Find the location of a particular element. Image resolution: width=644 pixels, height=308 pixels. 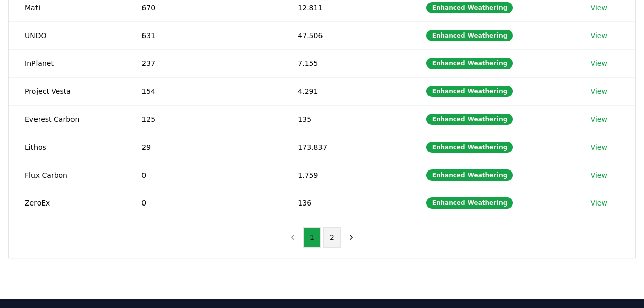

button: next page is located at coordinates (352, 238).